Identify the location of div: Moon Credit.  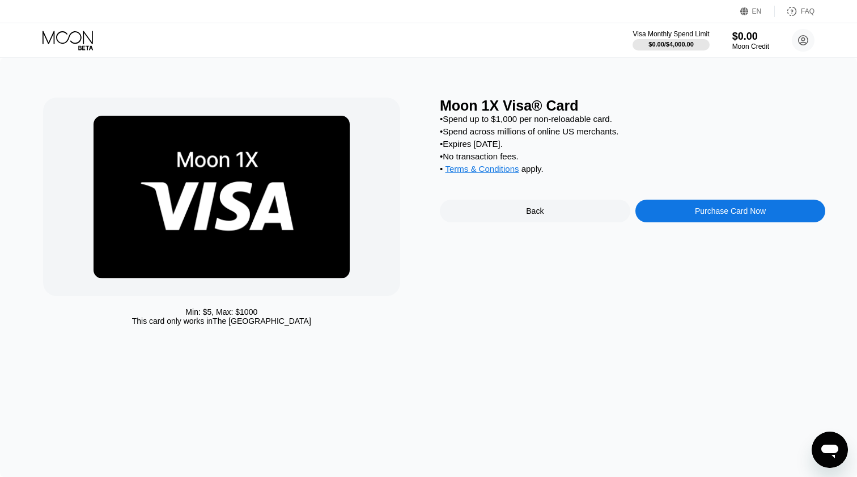
(751, 47).